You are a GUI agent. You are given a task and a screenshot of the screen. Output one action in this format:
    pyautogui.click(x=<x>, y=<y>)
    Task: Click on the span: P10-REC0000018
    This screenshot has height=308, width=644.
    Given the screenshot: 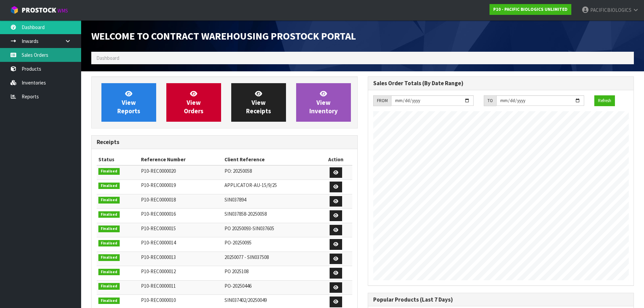 What is the action you would take?
    pyautogui.click(x=158, y=200)
    